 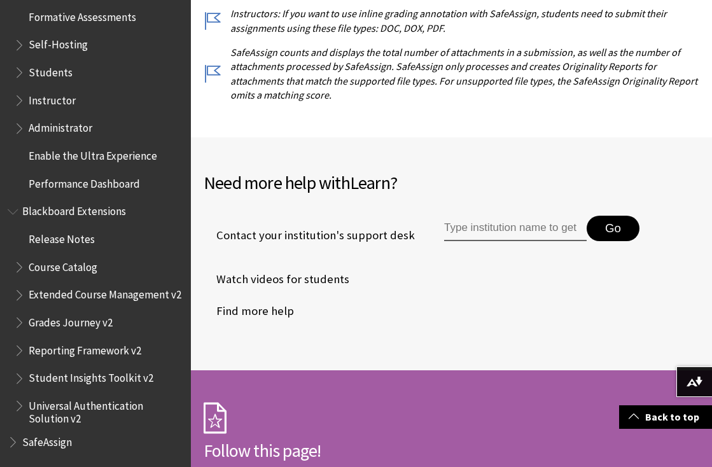 I want to click on nav: Book outline for Blackboard Extensions, so click(x=95, y=313).